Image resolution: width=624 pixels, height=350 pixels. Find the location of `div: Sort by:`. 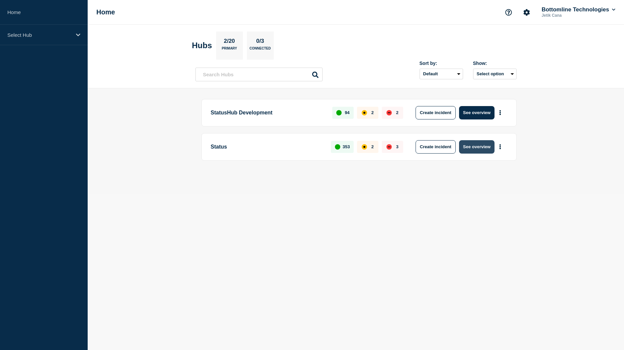

div: Sort by: is located at coordinates (441, 63).